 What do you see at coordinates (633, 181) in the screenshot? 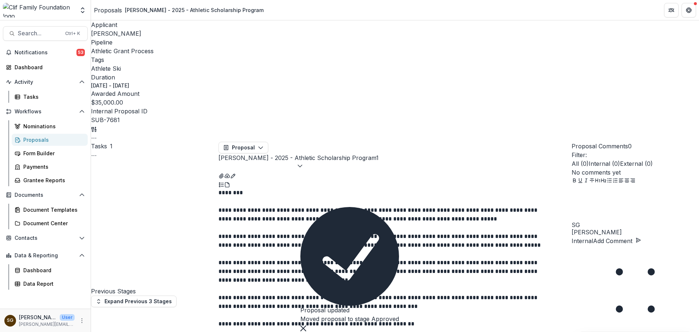
I see `button: Align Right` at bounding box center [633, 181].